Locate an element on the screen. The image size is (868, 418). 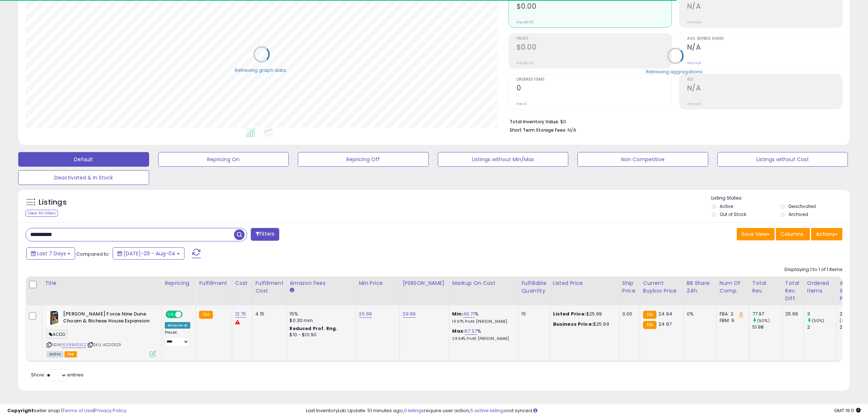
img: 41E0eIssr3L._SL40_.jpg is located at coordinates (54, 318).